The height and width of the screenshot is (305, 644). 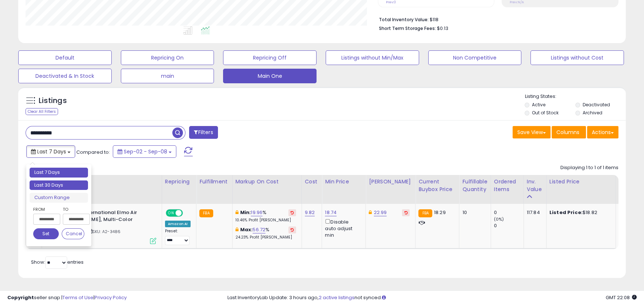 I want to click on small: (0%), so click(x=499, y=219).